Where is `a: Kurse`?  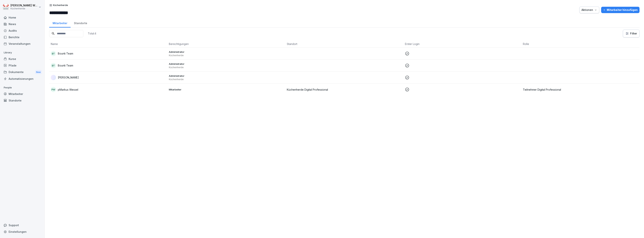 a: Kurse is located at coordinates (22, 59).